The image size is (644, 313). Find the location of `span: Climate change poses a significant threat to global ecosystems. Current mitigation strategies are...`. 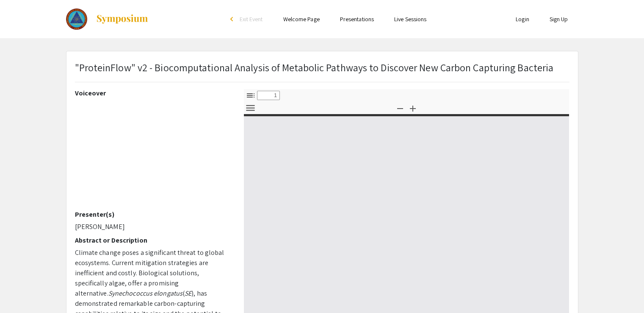

span: Climate change poses a significant threat to global ecosystems. Current mitigation strategies are... is located at coordinates (150, 273).